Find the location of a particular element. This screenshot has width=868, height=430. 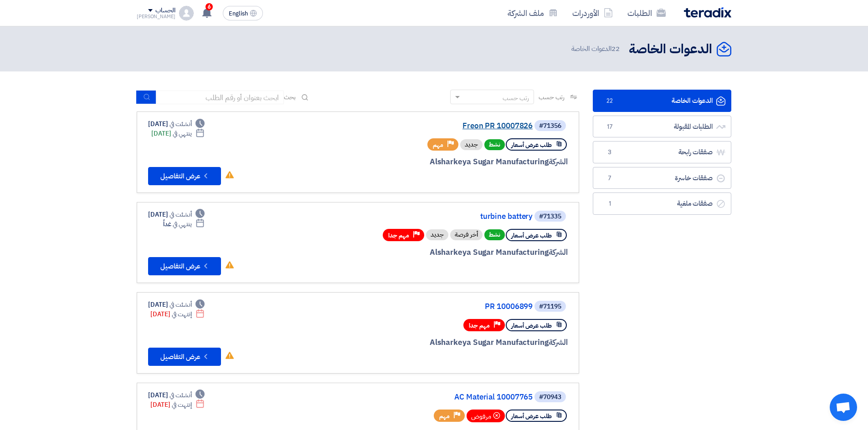

span: 7 is located at coordinates (609, 178).